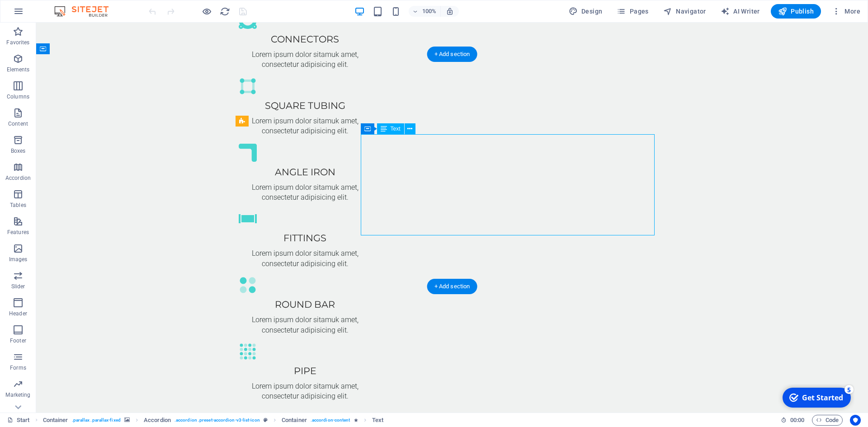 This screenshot has height=427, width=868. Describe the element at coordinates (828, 421) in the screenshot. I see `span: Code` at that location.